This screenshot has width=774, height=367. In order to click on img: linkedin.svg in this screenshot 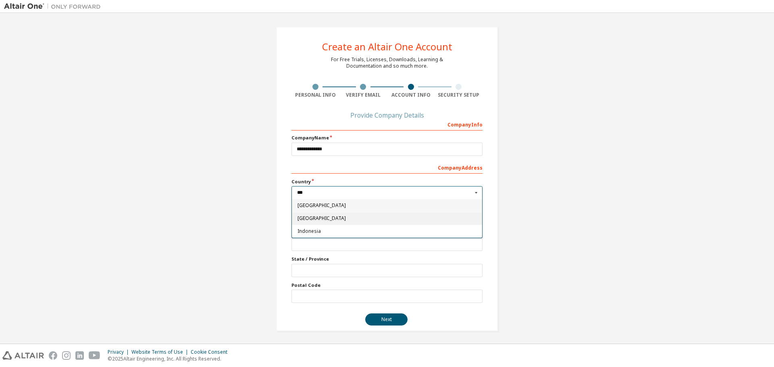, I will do `click(79, 355)`.